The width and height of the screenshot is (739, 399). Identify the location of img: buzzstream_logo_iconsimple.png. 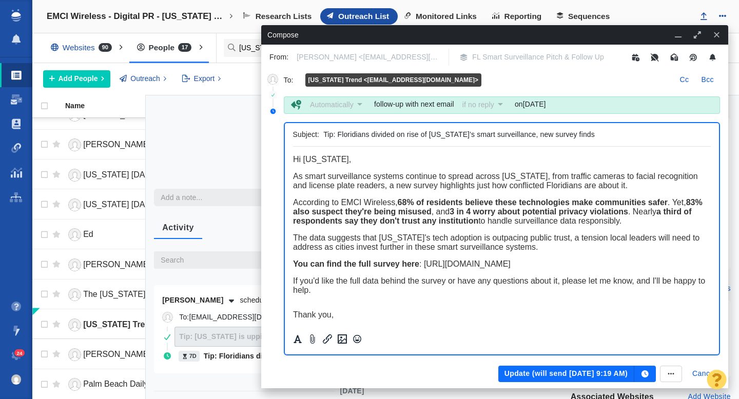
(16, 15).